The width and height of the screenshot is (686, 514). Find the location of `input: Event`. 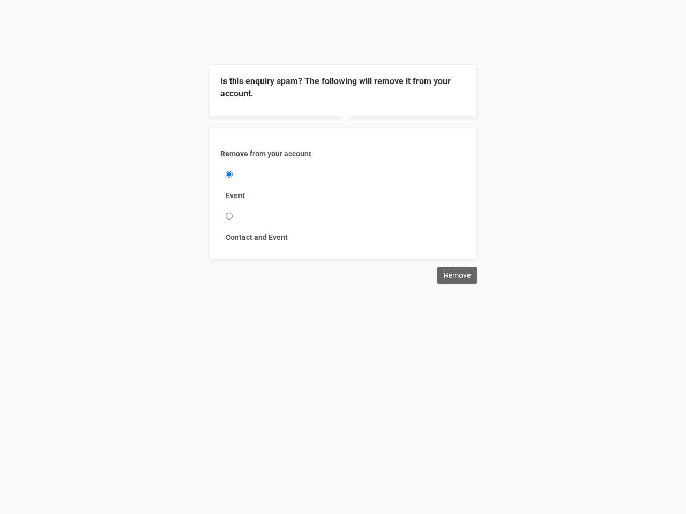

input: Event is located at coordinates (229, 174).